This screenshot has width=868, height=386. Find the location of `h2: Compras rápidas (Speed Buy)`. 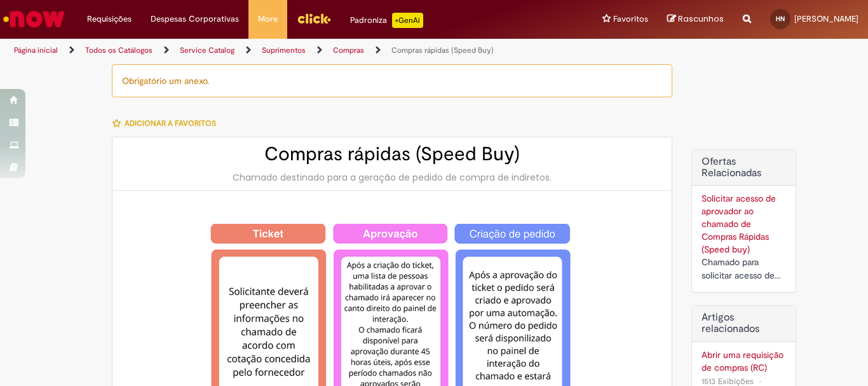

h2: Compras rápidas (Speed Buy) is located at coordinates (392, 154).